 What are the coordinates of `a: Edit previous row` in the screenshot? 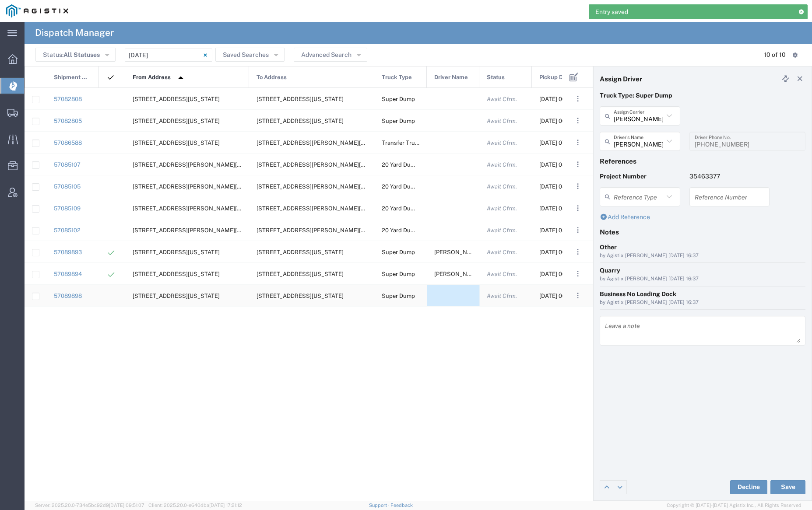 It's located at (606, 487).